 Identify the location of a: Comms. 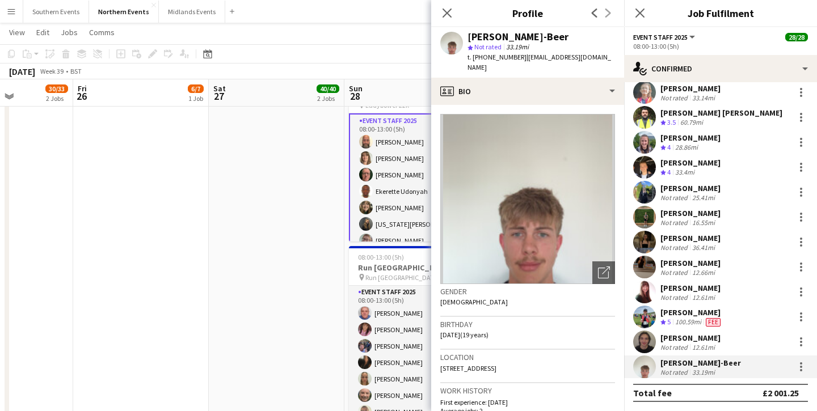
(102, 32).